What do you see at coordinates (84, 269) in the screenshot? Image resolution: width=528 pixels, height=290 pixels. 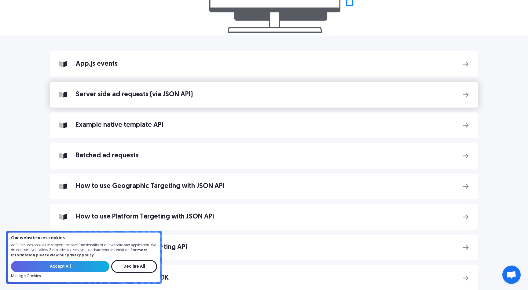 I see `form: Email Form` at bounding box center [84, 269].